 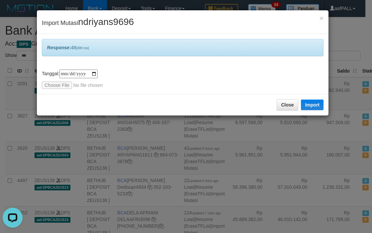 I want to click on div: Tanggal:, so click(x=183, y=79).